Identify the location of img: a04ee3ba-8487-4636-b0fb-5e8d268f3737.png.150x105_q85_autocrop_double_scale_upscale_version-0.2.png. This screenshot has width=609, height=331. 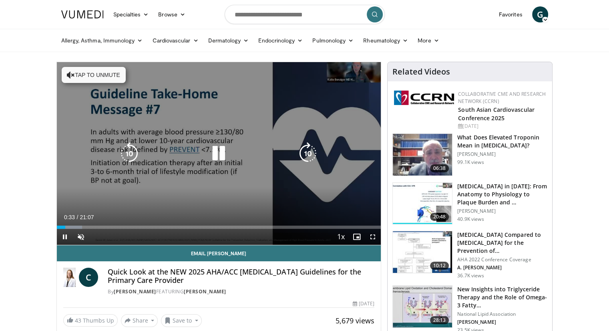
(424, 98).